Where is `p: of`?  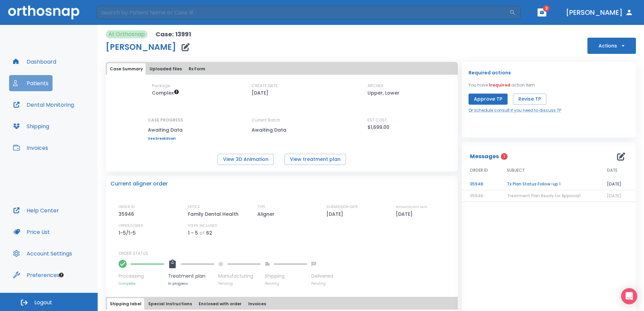
p: of is located at coordinates (202, 233).